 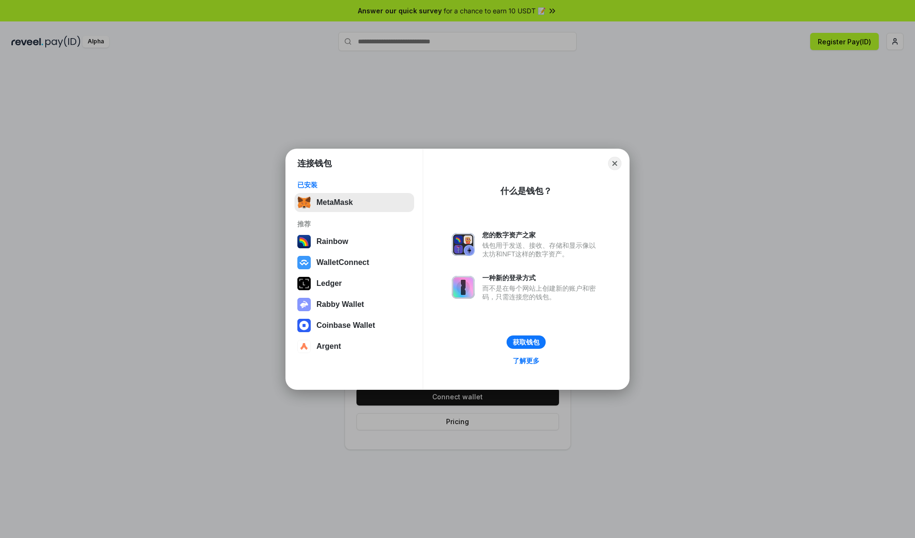 I want to click on div: Rainbow, so click(x=332, y=242).